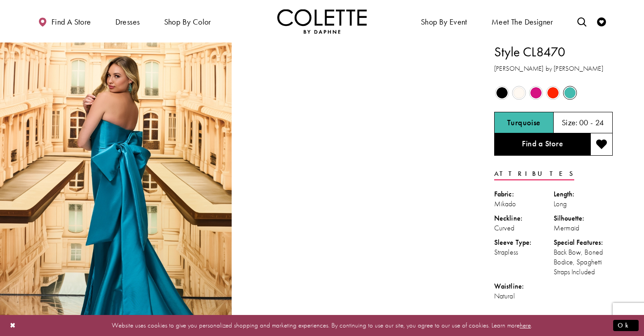 The width and height of the screenshot is (644, 336). I want to click on div: Back Bow, Boned Bodice, Spaghetti Straps Included, so click(583, 263).